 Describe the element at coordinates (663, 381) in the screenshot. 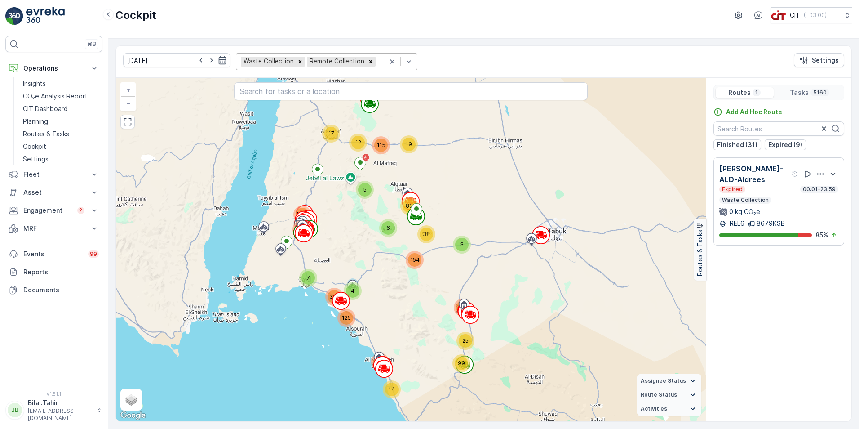

I see `span: Assignee Status` at that location.